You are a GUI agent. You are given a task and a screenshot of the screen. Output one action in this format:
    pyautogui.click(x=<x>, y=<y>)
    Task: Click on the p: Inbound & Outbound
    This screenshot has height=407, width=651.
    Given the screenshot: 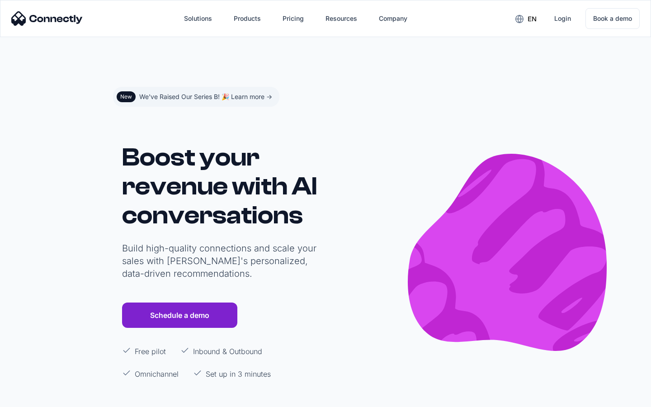 What is the action you would take?
    pyautogui.click(x=227, y=351)
    